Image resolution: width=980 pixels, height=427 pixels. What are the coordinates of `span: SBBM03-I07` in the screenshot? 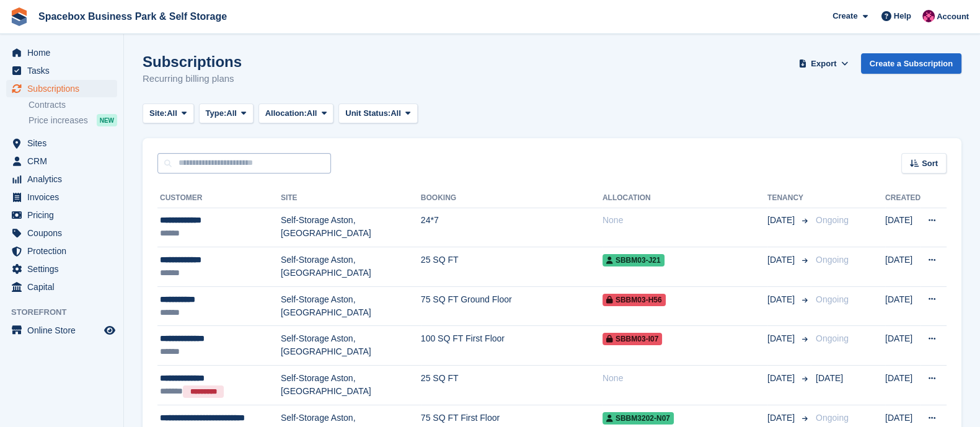 It's located at (632, 339).